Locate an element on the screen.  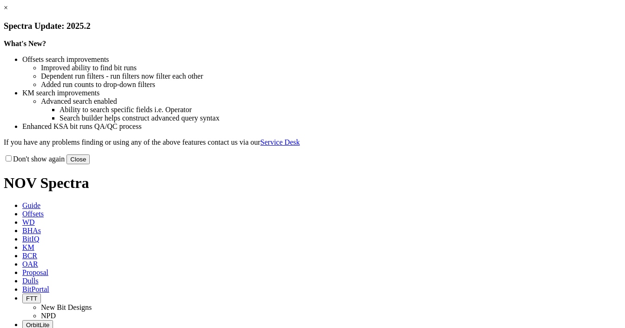
span: WD is located at coordinates (28, 222).